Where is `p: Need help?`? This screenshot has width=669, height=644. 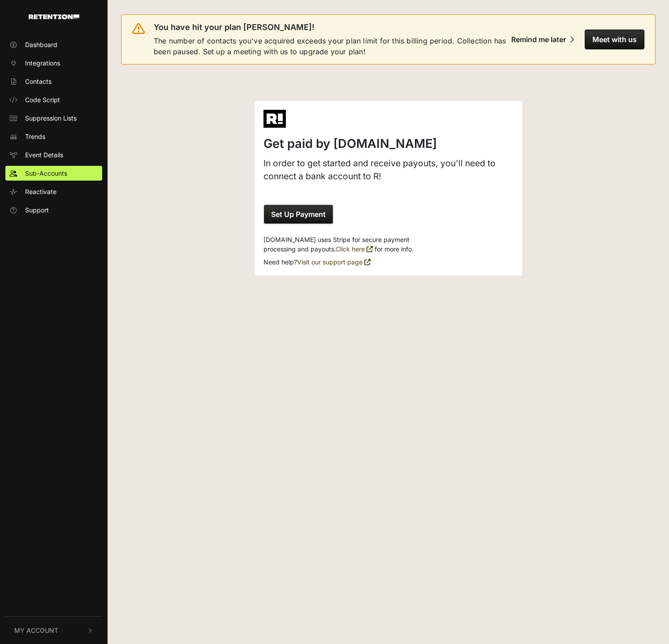
p: Need help? is located at coordinates (345, 262).